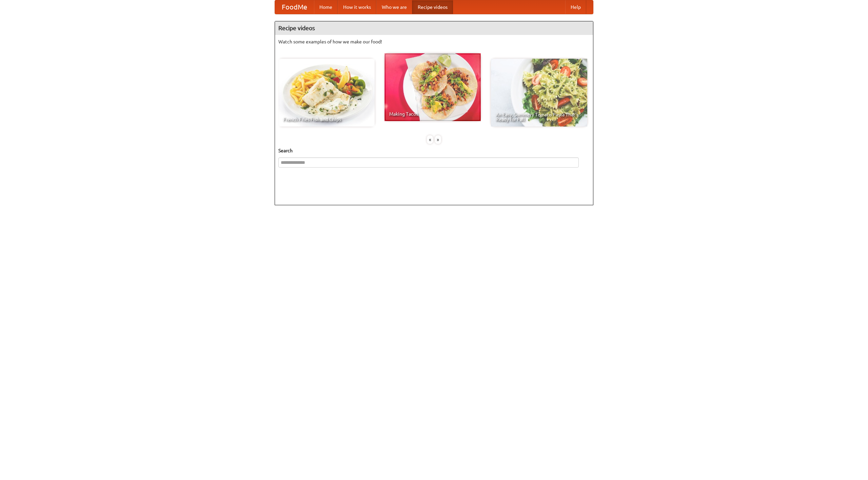  Describe the element at coordinates (433, 114) in the screenshot. I see `span: Making Tacos` at that location.